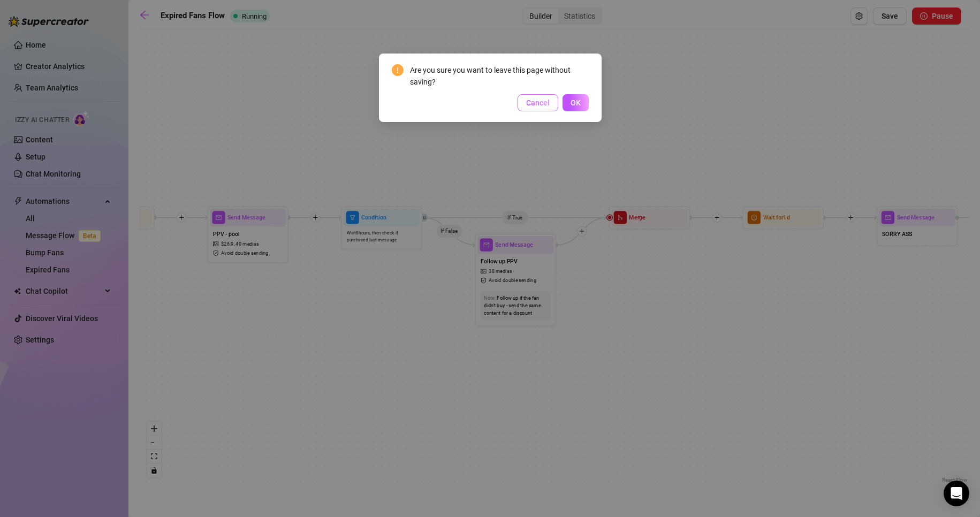 Image resolution: width=980 pixels, height=517 pixels. Describe the element at coordinates (956, 493) in the screenshot. I see `div: Open Intercom Messenger` at that location.